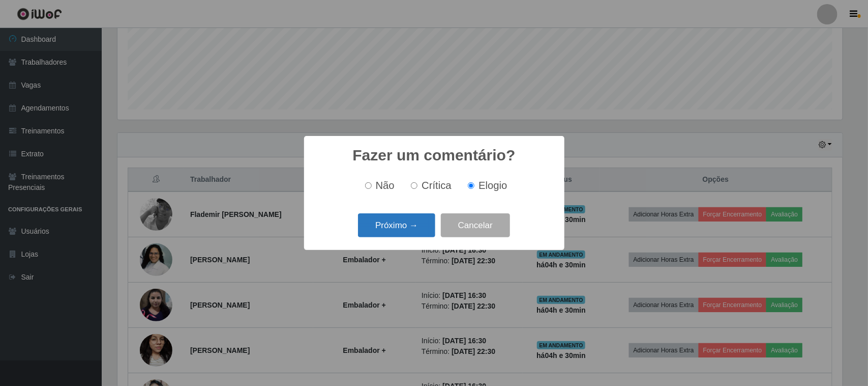 The width and height of the screenshot is (868, 386). What do you see at coordinates (493, 185) in the screenshot?
I see `span: Elogio` at bounding box center [493, 185].